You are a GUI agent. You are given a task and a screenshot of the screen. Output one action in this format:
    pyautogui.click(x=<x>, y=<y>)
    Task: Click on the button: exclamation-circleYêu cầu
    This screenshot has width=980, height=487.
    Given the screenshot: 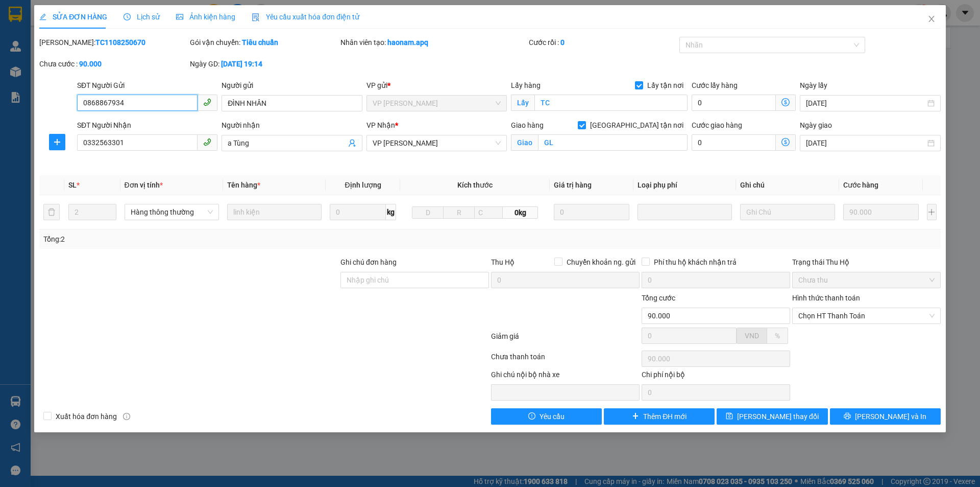 What is the action you would take?
    pyautogui.click(x=546, y=416)
    